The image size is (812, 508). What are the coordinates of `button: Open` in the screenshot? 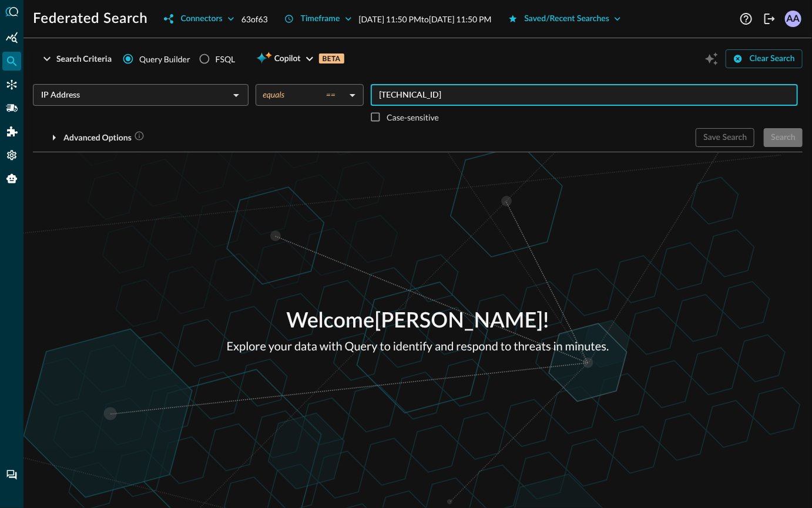 It's located at (236, 95).